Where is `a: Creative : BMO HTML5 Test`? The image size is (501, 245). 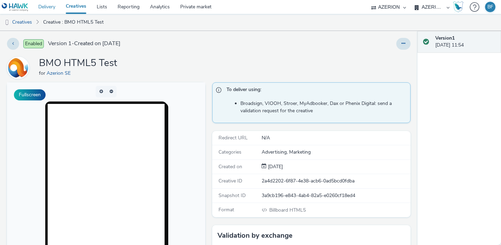 a: Creative : BMO HTML5 Test is located at coordinates (73, 22).